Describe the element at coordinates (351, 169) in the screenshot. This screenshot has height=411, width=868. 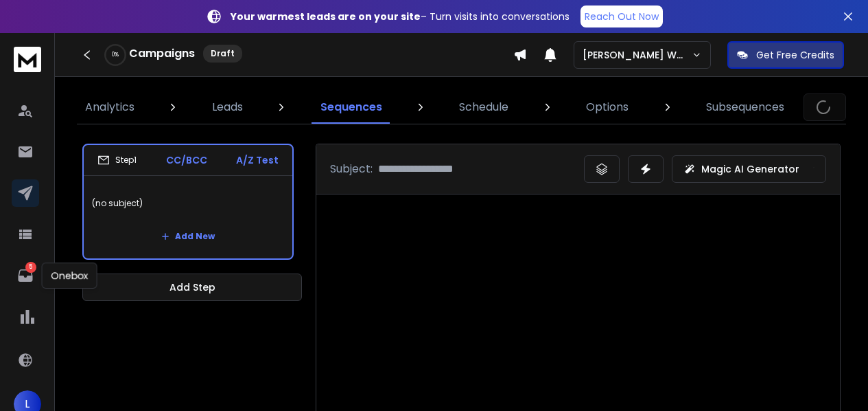
I see `p: Subject:` at that location.